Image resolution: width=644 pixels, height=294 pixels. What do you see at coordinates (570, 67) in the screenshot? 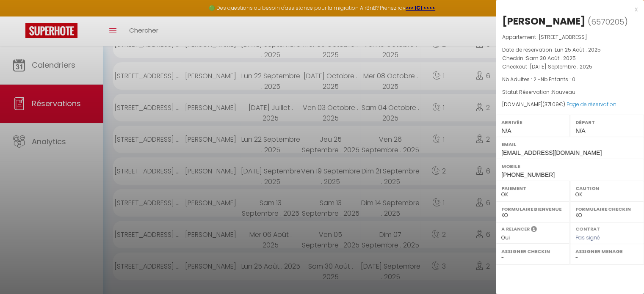
I see `p: Checkout :` at bounding box center [570, 67].